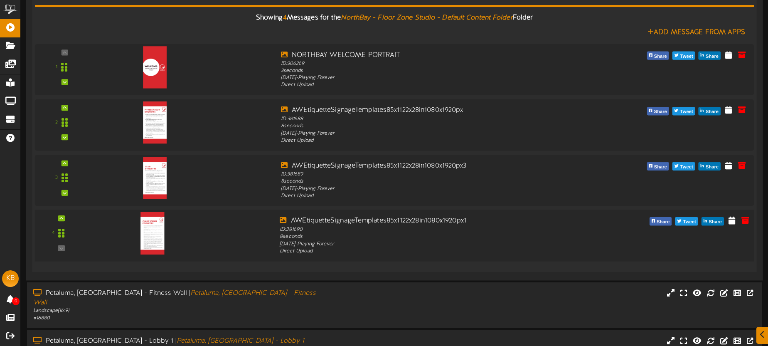 The image size is (768, 346). I want to click on div: # 16880, so click(180, 318).